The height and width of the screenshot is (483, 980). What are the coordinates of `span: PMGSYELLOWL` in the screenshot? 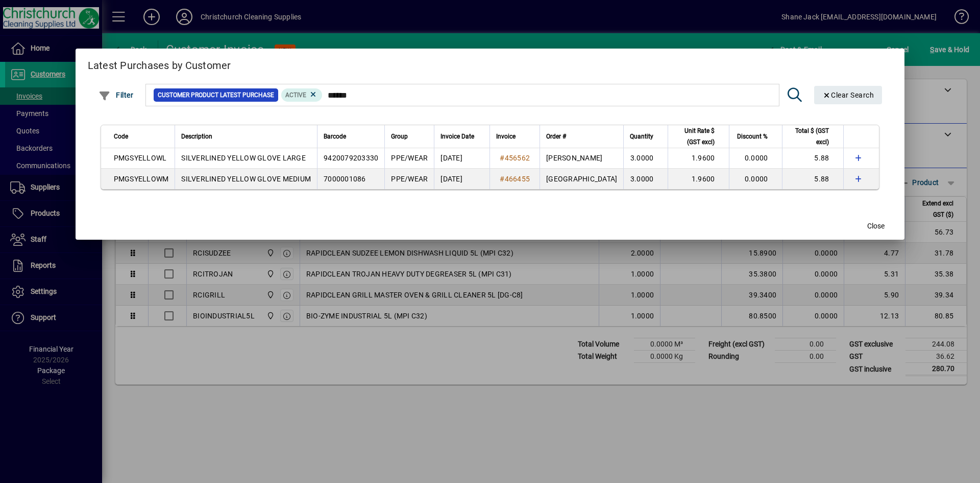 It's located at (140, 158).